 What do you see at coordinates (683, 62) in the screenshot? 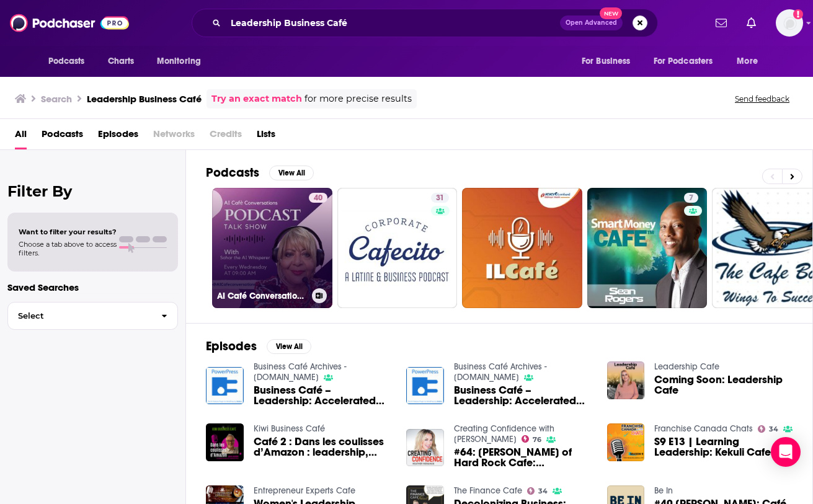
I see `span: For Podcasters` at bounding box center [683, 62].